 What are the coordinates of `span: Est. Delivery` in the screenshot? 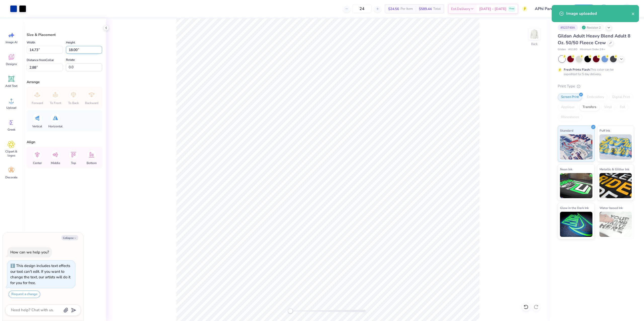 It's located at (461, 9).